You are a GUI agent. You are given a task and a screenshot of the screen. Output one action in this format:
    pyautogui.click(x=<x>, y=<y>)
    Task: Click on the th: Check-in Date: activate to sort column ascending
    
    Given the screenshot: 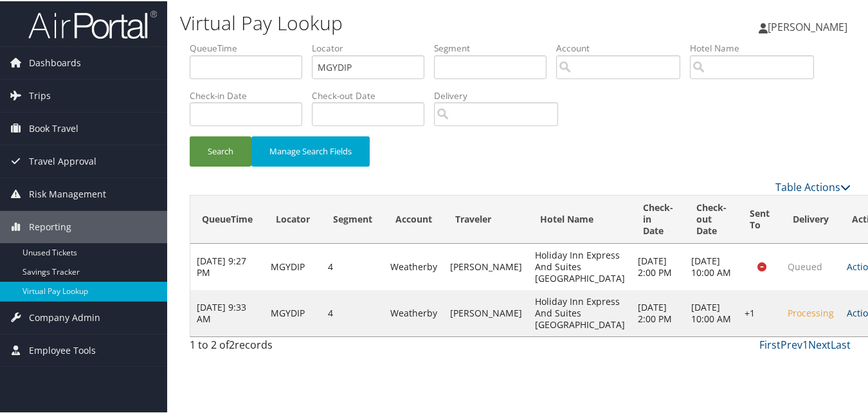 What is the action you would take?
    pyautogui.click(x=658, y=218)
    